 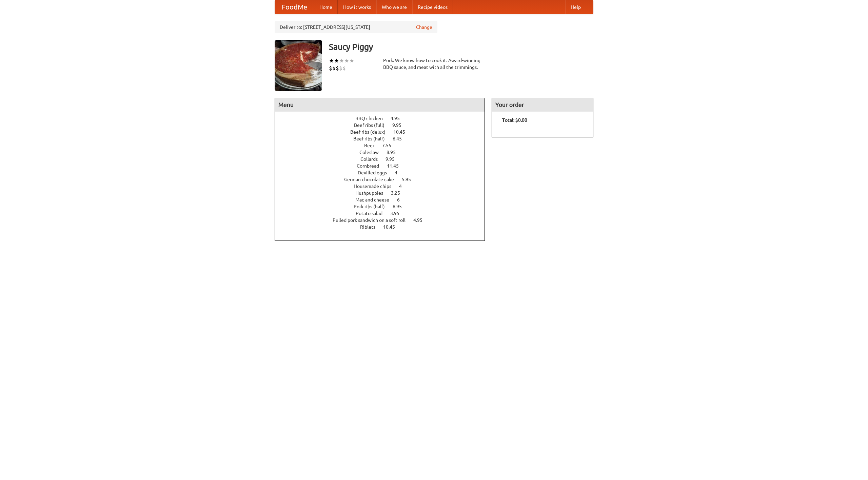 What do you see at coordinates (357, 7) in the screenshot?
I see `a: How it works` at bounding box center [357, 7].